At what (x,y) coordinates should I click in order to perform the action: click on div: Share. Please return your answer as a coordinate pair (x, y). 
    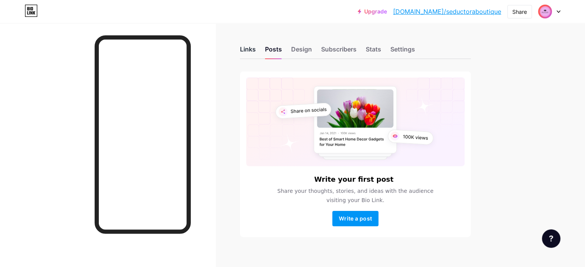
    Looking at the image, I should click on (519, 12).